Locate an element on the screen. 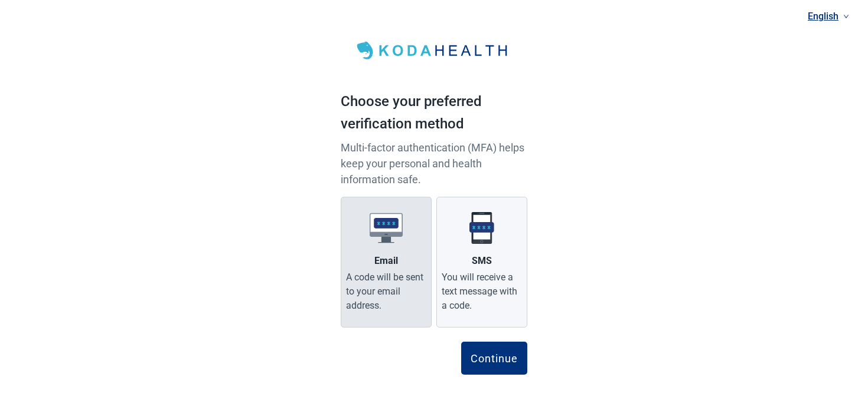 The height and width of the screenshot is (420, 868). a: Current language: English is located at coordinates (828, 16).